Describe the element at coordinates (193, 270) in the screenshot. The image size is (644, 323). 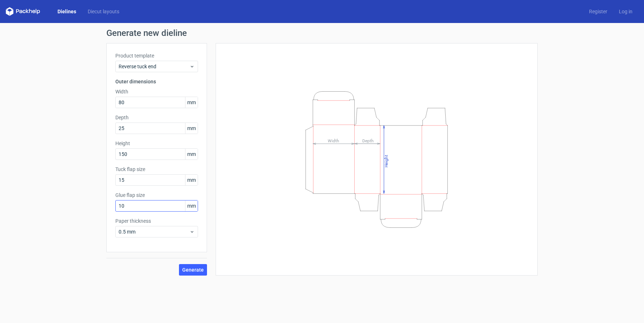
I see `button: Generate` at that location.